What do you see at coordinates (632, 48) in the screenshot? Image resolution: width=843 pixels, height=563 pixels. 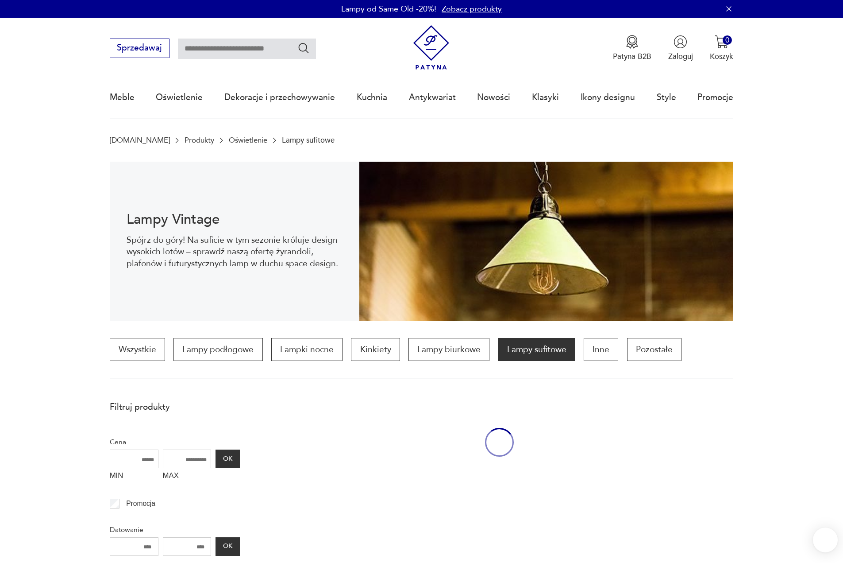 I see `button: Patyna B2B` at bounding box center [632, 48].